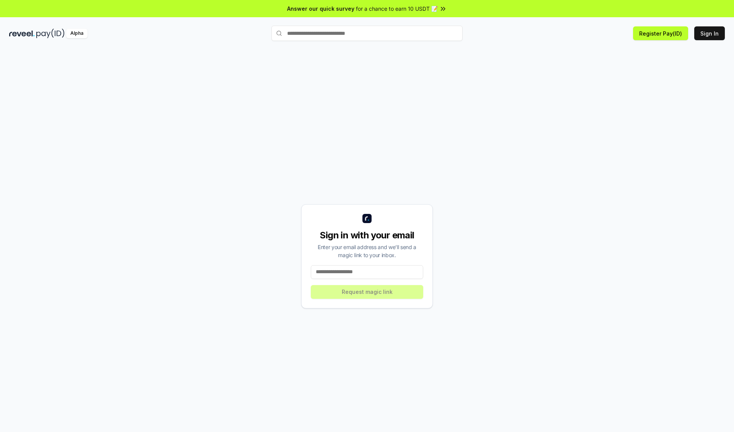  What do you see at coordinates (321, 8) in the screenshot?
I see `span: Answer our quick survey` at bounding box center [321, 8].